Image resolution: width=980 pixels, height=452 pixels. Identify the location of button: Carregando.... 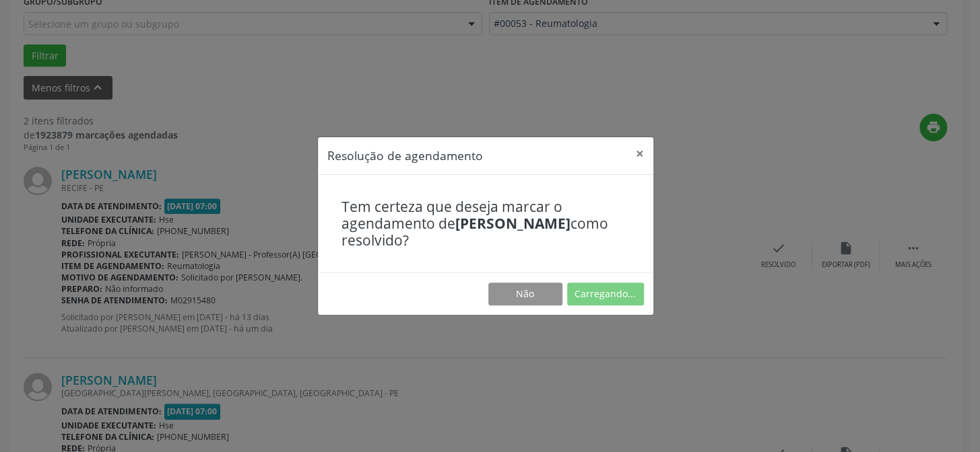
(606, 294).